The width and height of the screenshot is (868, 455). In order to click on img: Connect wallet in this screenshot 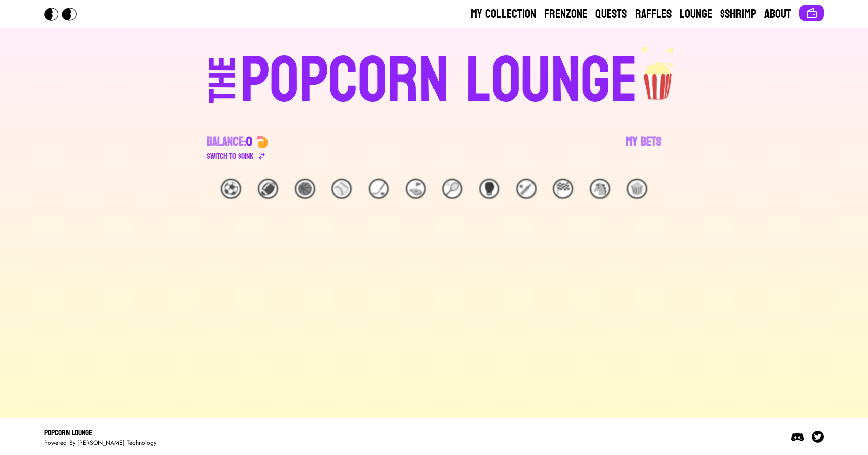, I will do `click(812, 13)`.